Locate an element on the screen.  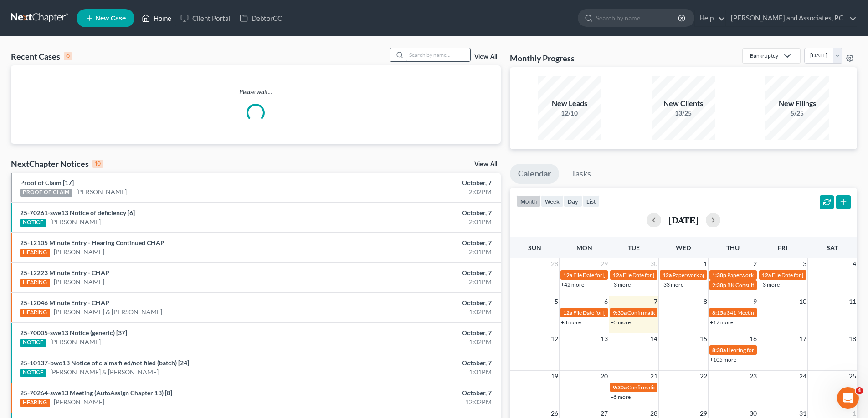
span: Fri is located at coordinates (782, 248).